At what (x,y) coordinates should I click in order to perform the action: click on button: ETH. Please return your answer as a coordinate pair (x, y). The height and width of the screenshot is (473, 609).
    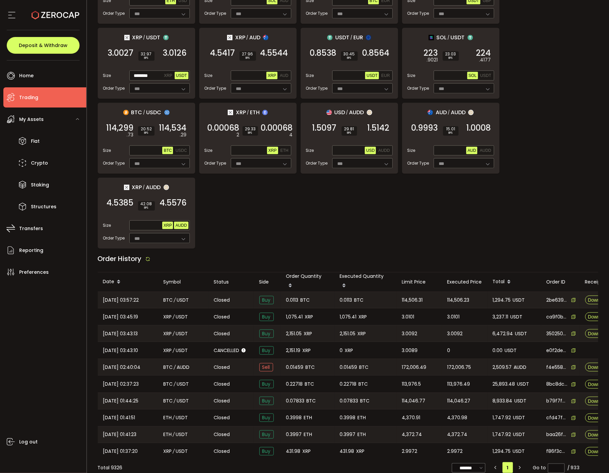
    Looking at the image, I should click on (284, 150).